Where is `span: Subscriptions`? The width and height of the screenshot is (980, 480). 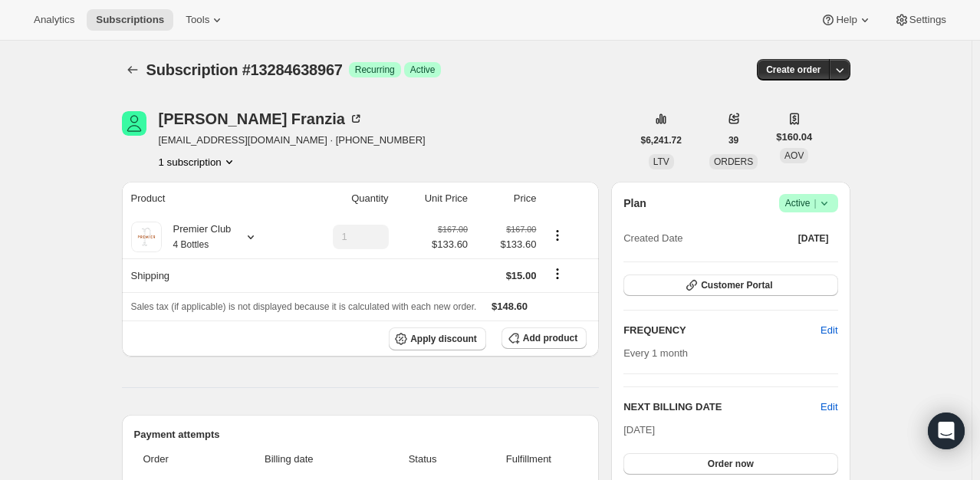 span: Subscriptions is located at coordinates (129, 20).